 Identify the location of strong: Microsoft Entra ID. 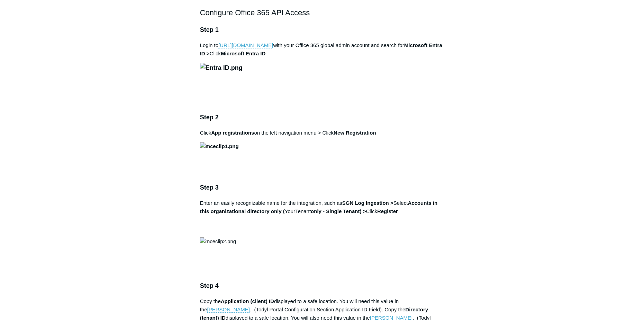
(243, 53).